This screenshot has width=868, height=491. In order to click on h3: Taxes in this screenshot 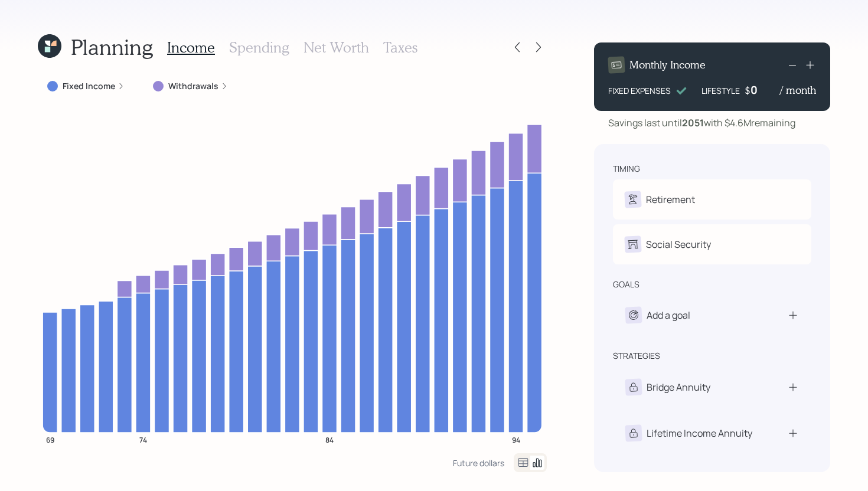, I will do `click(400, 47)`.